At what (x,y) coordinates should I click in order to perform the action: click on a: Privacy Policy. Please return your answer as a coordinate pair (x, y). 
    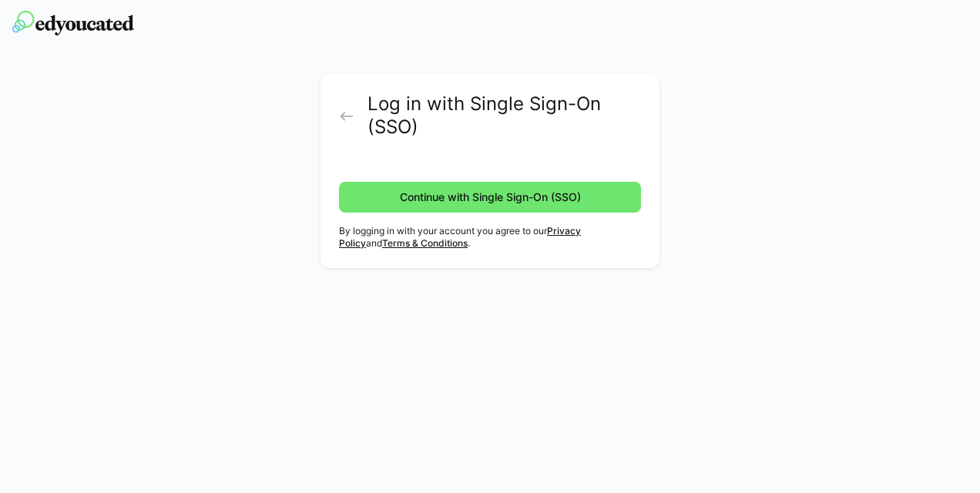
    Looking at the image, I should click on (460, 236).